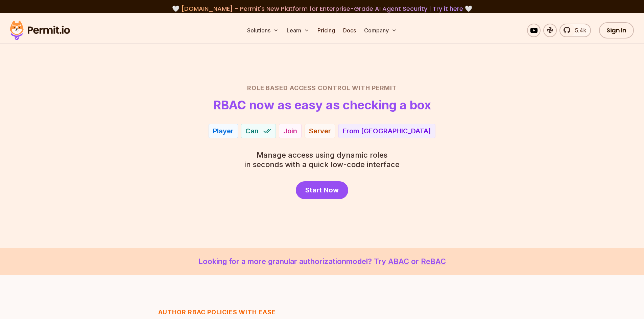 This screenshot has height=319, width=644. Describe the element at coordinates (322, 160) in the screenshot. I see `p: in seconds with a quick low-code interface` at that location.